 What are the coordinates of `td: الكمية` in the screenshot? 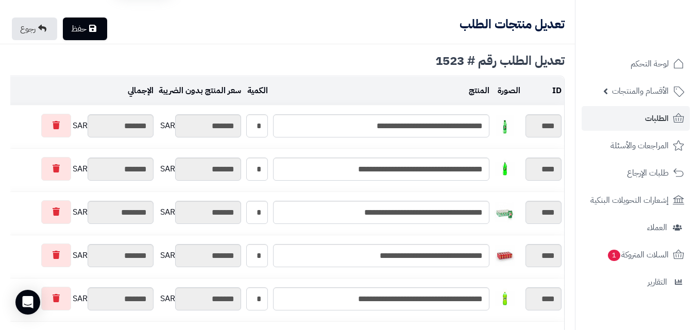 It's located at (257, 91).